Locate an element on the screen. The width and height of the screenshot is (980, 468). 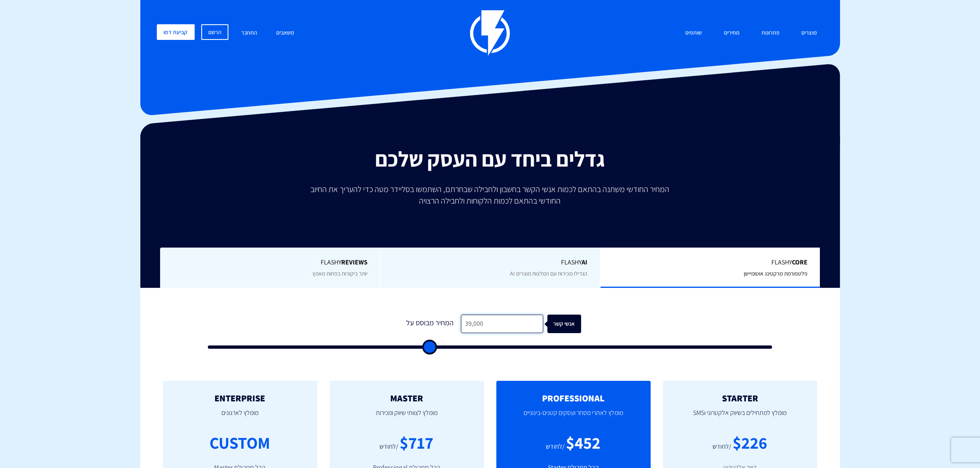
p: מומלץ לצוותי שיווק ומכירות is located at coordinates (407, 417).